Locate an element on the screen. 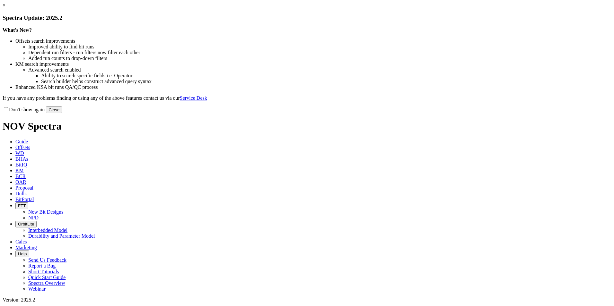 The height and width of the screenshot is (306, 614). button: Close is located at coordinates (54, 110).